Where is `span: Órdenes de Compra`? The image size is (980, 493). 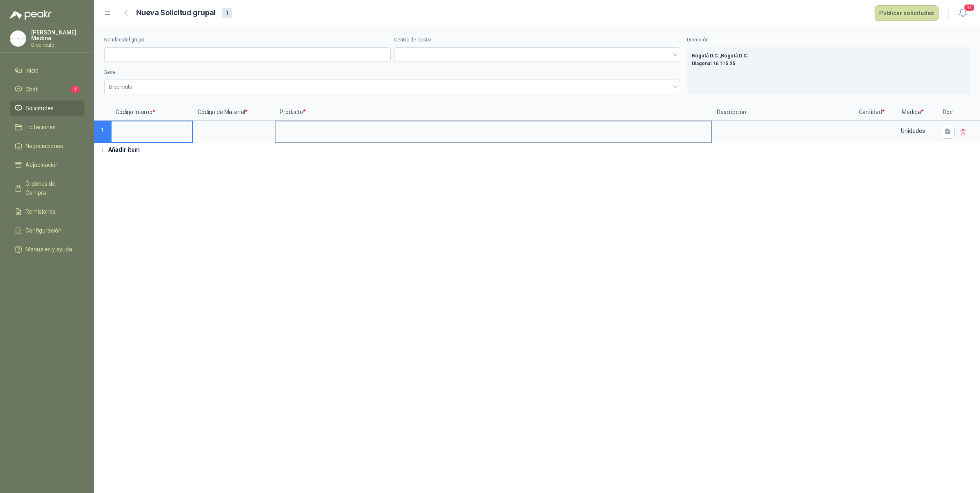 span: Órdenes de Compra is located at coordinates (51, 188).